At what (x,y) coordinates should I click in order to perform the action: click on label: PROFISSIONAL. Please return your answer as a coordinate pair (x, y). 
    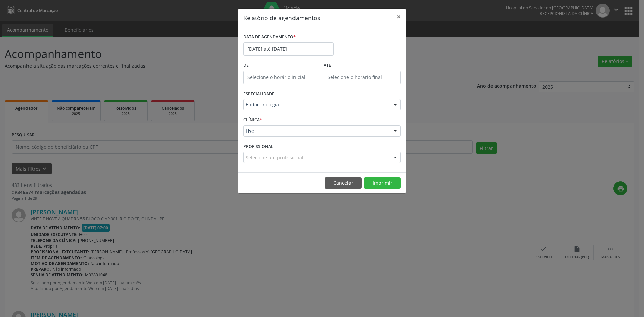
    Looking at the image, I should click on (258, 146).